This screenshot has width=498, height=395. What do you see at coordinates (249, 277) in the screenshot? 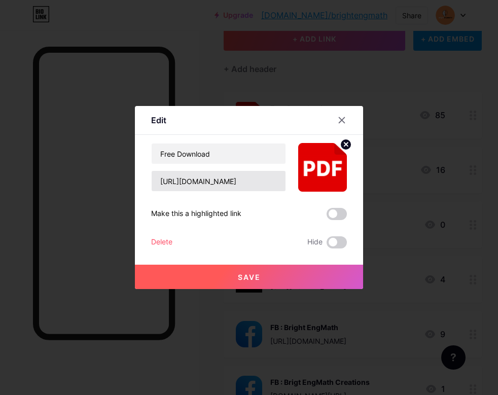
I see `span: Save` at bounding box center [249, 277].